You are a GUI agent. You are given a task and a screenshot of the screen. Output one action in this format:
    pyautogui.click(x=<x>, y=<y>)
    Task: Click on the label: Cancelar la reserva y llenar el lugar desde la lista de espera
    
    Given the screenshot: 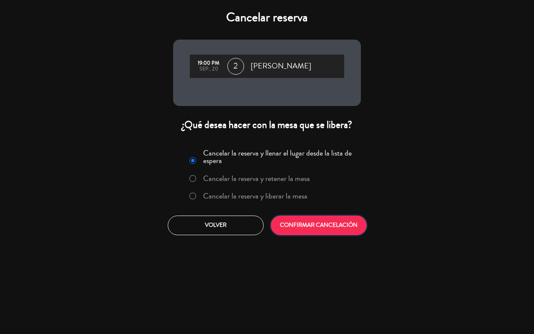 What is the action you would take?
    pyautogui.click(x=280, y=157)
    